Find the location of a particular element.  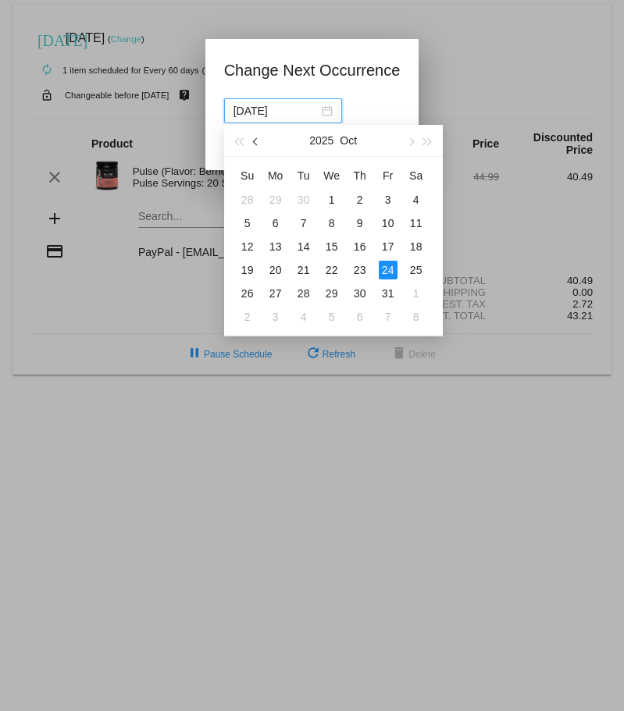

th: Thu is located at coordinates (360, 176).